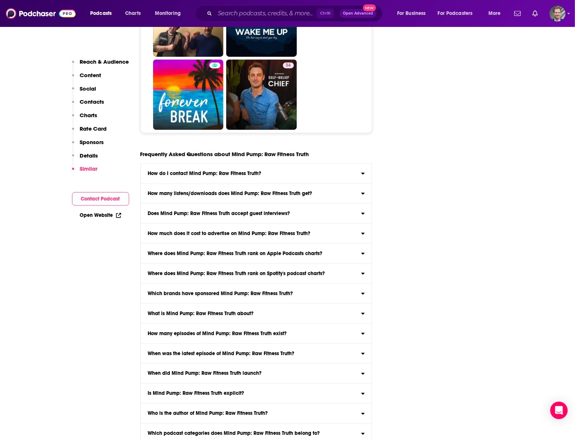 Image resolution: width=575 pixels, height=441 pixels. What do you see at coordinates (87, 78) in the screenshot?
I see `button: Content` at bounding box center [87, 78].